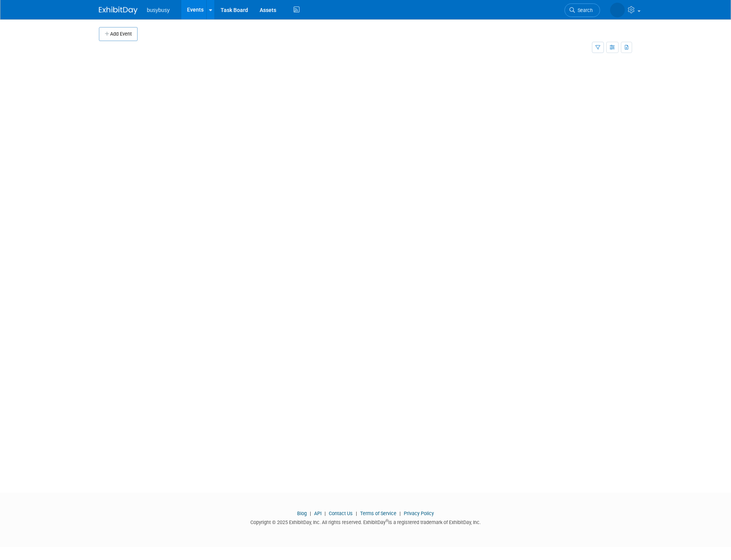 This screenshot has height=560, width=731. I want to click on img: ExhibitDay, so click(119, 11).